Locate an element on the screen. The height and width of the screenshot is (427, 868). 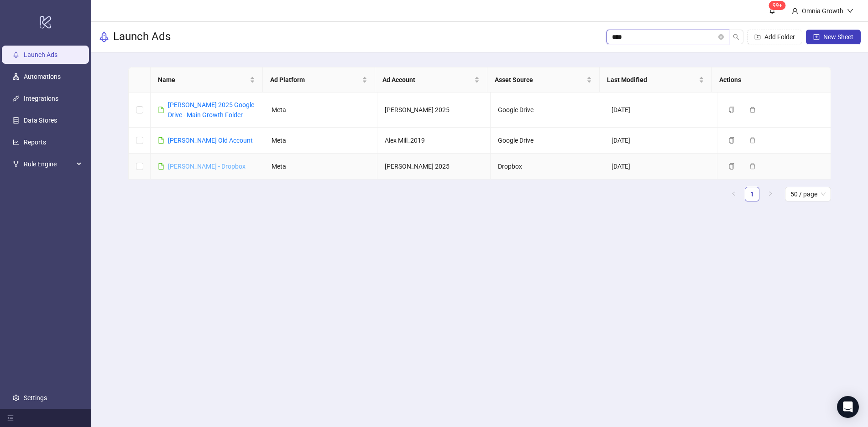
span: rocket is located at coordinates (104, 37).